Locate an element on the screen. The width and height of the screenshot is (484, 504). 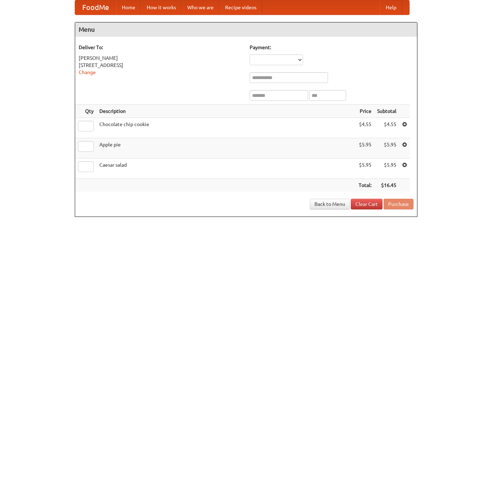
a: FoodMe is located at coordinates (95, 7).